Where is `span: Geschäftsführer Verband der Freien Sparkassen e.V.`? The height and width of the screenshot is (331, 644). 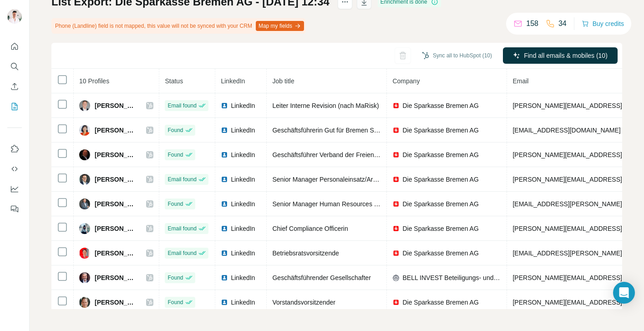
span: Geschäftsführer Verband der Freien Sparkassen e.V. is located at coordinates (347, 155).